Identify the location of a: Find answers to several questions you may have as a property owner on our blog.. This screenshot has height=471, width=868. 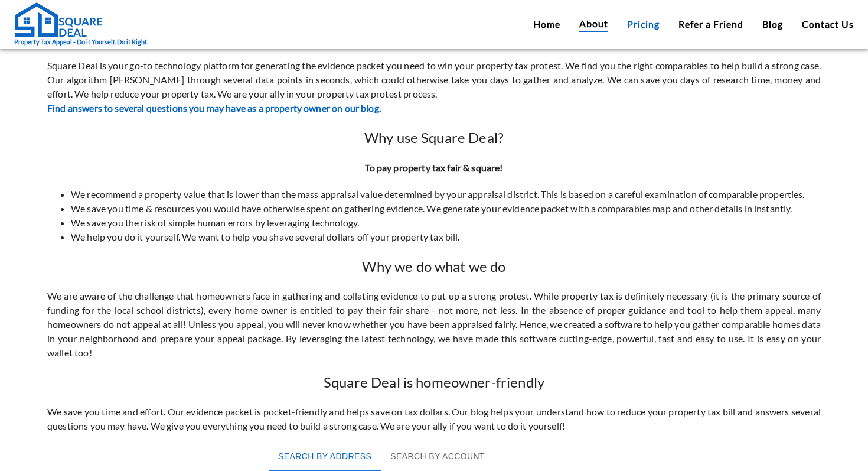
(214, 107).